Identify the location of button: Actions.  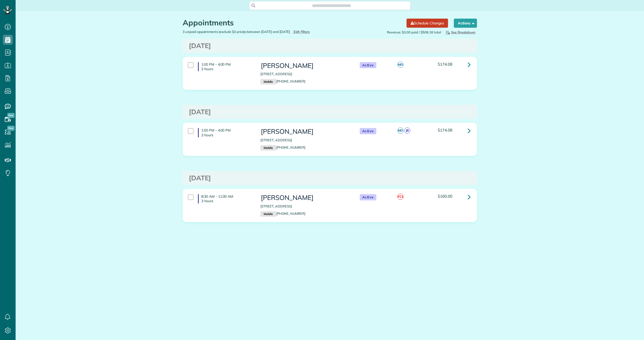
(466, 23).